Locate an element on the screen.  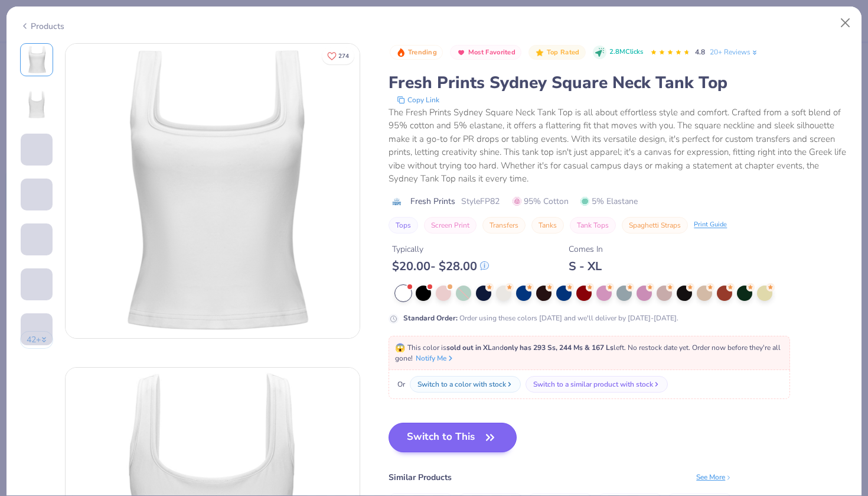
button: Screen Print is located at coordinates (450, 226).